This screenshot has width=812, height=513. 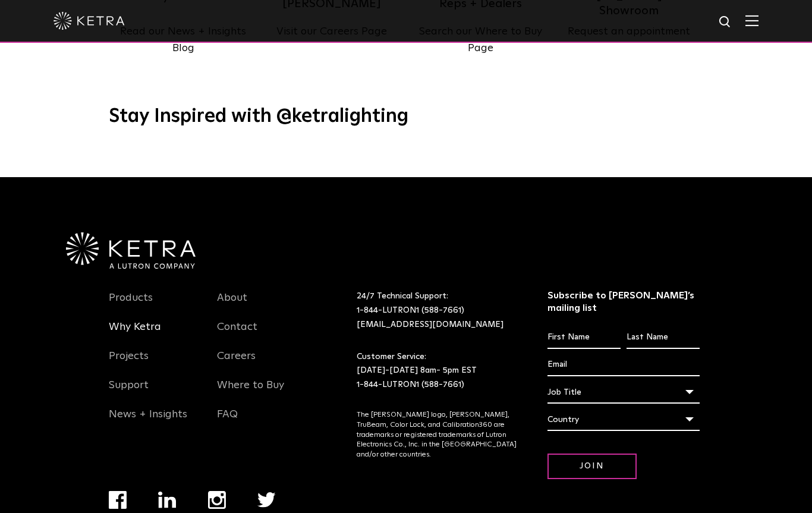 What do you see at coordinates (237, 334) in the screenshot?
I see `a: Contact` at bounding box center [237, 334].